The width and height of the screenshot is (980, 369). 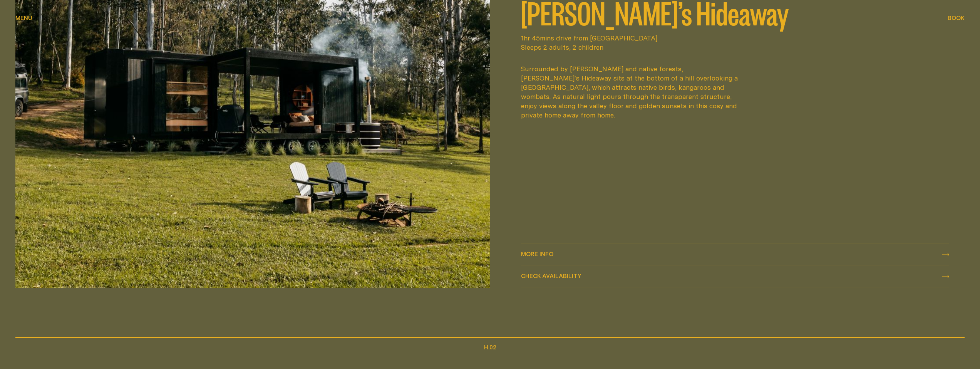 I want to click on span: Book, so click(x=956, y=18).